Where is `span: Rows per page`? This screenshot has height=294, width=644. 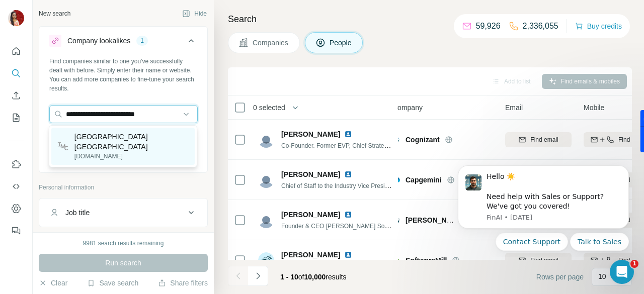 span: Rows per page is located at coordinates (560, 277).